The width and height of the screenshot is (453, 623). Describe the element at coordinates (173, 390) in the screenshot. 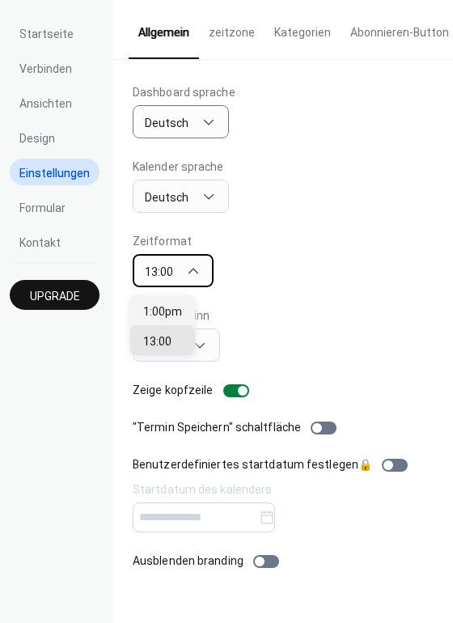

I see `div: Zeige kopfzeile` at that location.